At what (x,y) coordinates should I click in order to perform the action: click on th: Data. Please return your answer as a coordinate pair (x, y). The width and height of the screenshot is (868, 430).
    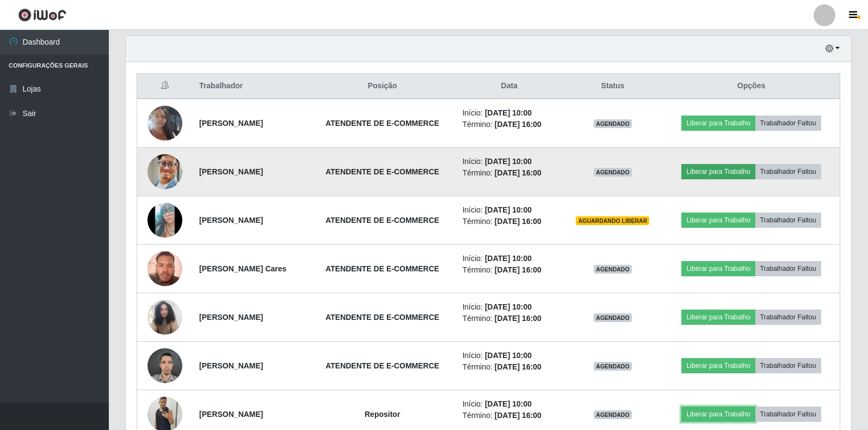
    Looking at the image, I should click on (510, 86).